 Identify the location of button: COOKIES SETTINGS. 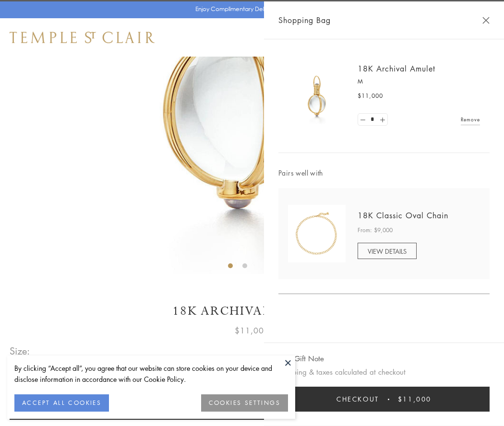
(245, 403).